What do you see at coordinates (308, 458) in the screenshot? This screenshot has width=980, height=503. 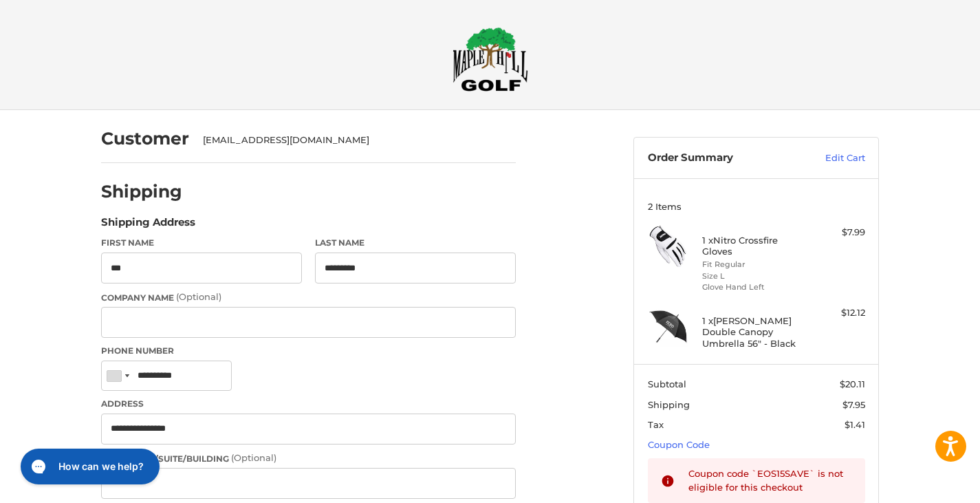 I see `label: Apartment/Suite/Building` at bounding box center [308, 458].